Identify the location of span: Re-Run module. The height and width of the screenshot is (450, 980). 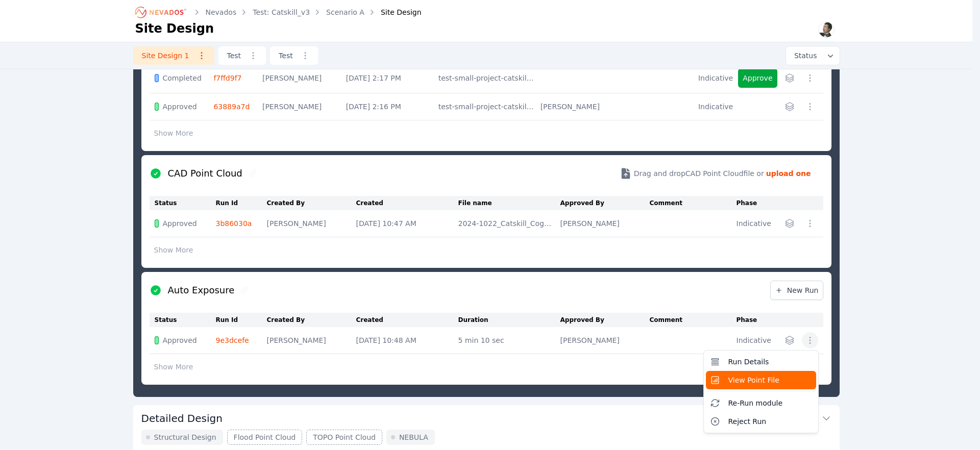
(755, 403).